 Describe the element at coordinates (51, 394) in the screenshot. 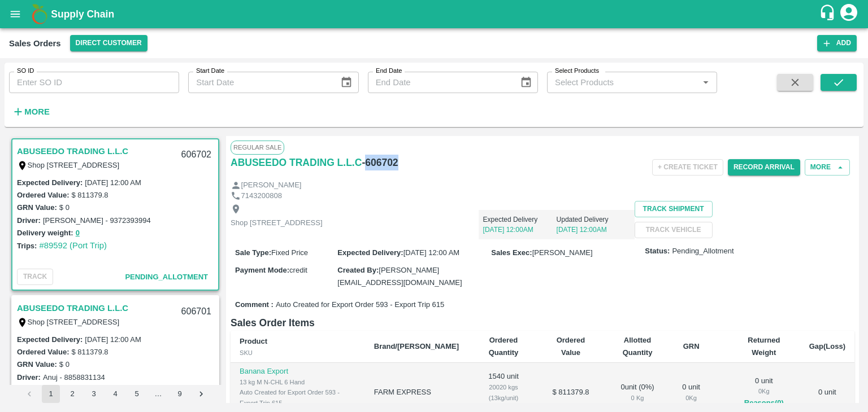

I see `button: page 1` at that location.